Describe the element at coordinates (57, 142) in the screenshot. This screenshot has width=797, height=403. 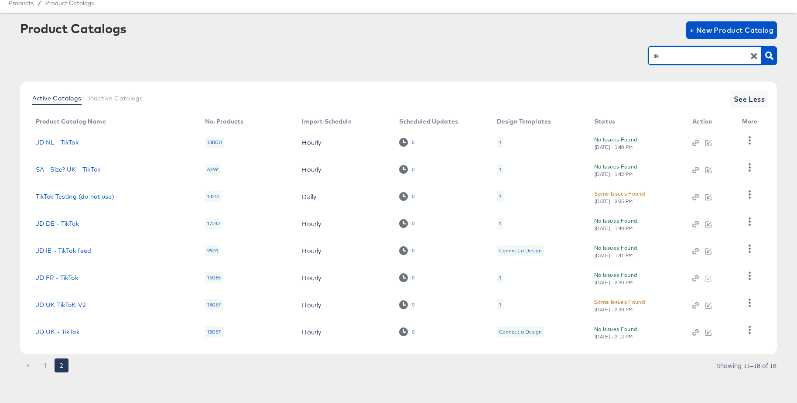
I see `a: JD NL - TikTok` at that location.